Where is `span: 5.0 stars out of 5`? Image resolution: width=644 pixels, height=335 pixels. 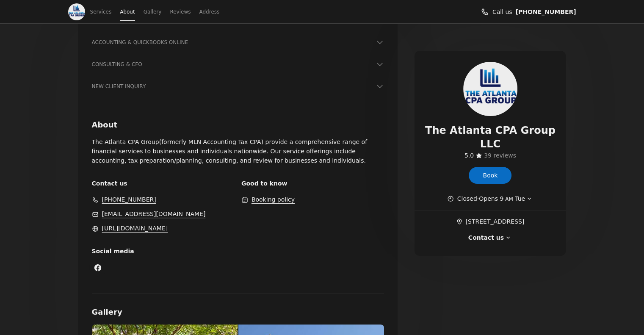 span: 5.0 stars out of 5 is located at coordinates (469, 155).